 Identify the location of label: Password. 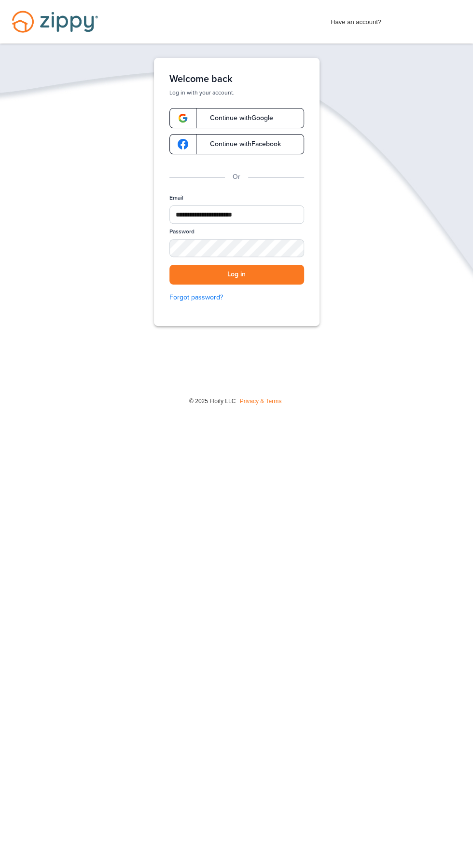
(182, 232).